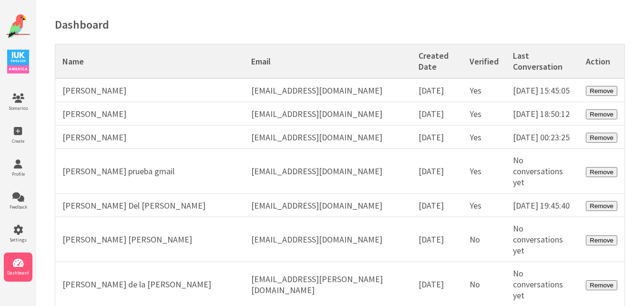  What do you see at coordinates (484, 62) in the screenshot?
I see `th: Verified` at bounding box center [484, 62].